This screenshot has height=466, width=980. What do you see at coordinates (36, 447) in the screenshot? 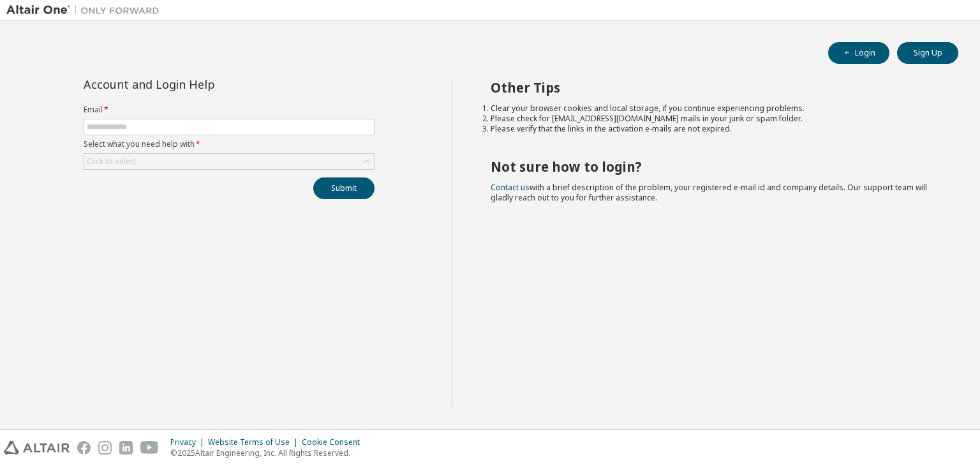
I see `img: altair_logo.svg` at bounding box center [36, 447].